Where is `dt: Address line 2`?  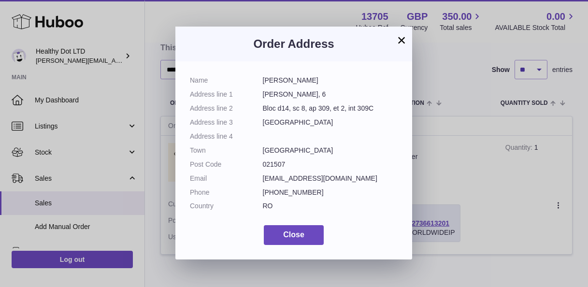 dt: Address line 2 is located at coordinates (226, 108).